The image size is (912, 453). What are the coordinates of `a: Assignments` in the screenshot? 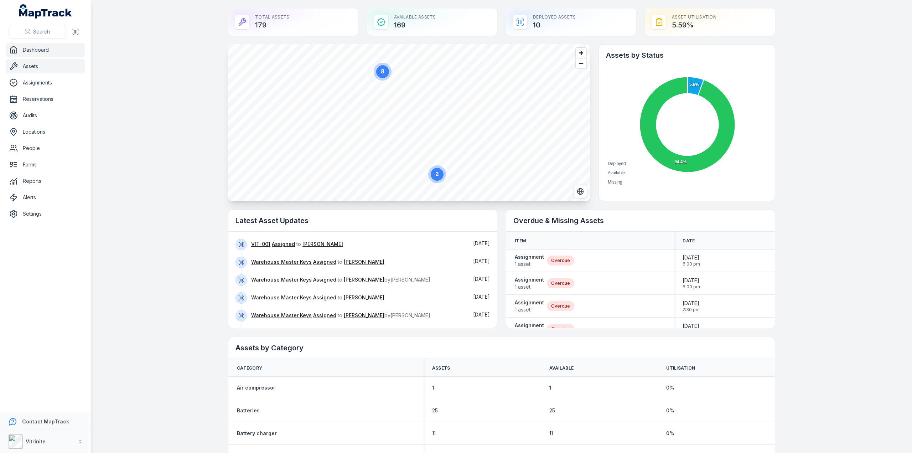 It's located at (45, 83).